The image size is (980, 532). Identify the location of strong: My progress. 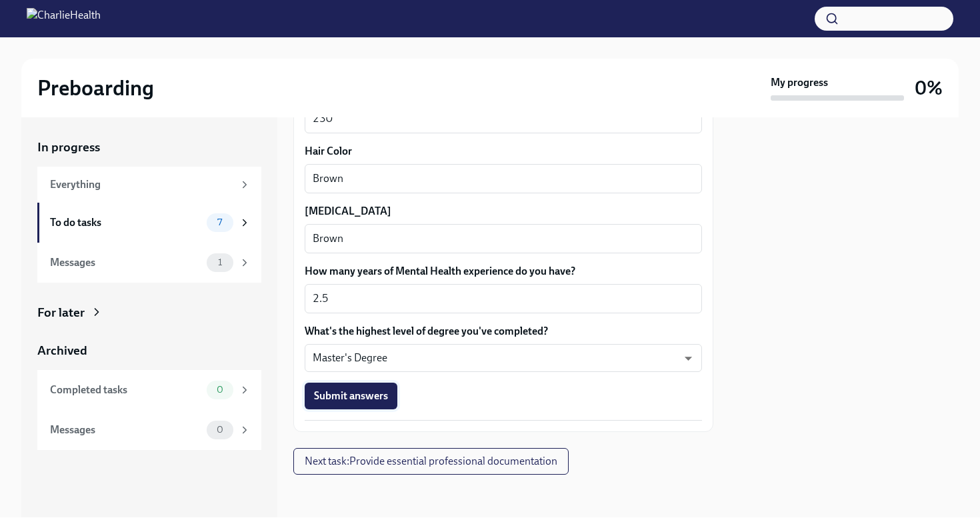
(799, 82).